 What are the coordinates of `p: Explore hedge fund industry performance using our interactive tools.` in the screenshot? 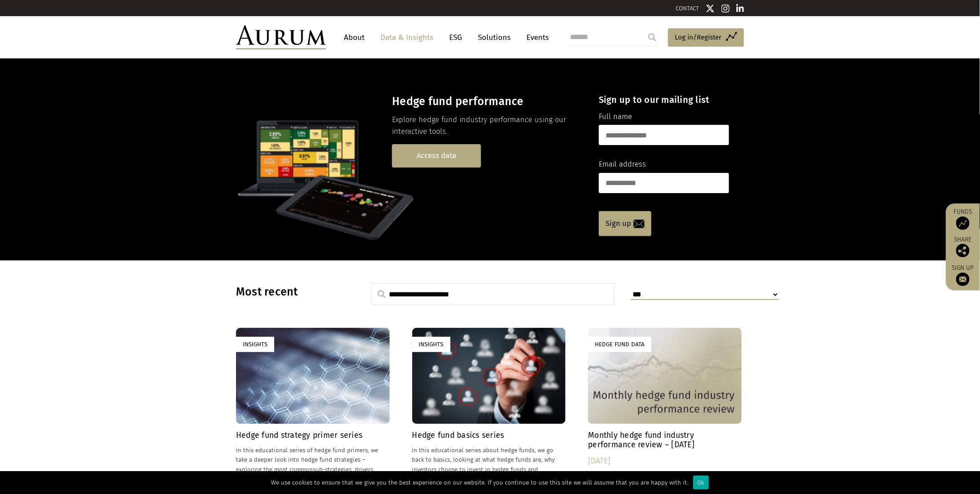 It's located at (487, 126).